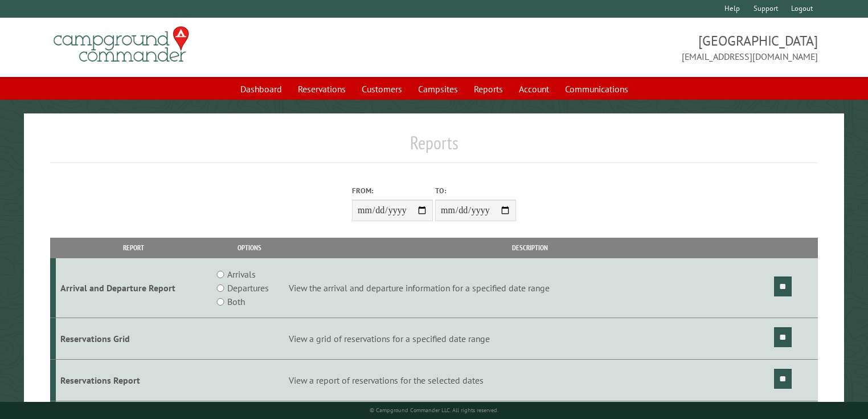 This screenshot has width=868, height=419. What do you see at coordinates (134, 288) in the screenshot?
I see `td: Arrival and Departure Report` at bounding box center [134, 288].